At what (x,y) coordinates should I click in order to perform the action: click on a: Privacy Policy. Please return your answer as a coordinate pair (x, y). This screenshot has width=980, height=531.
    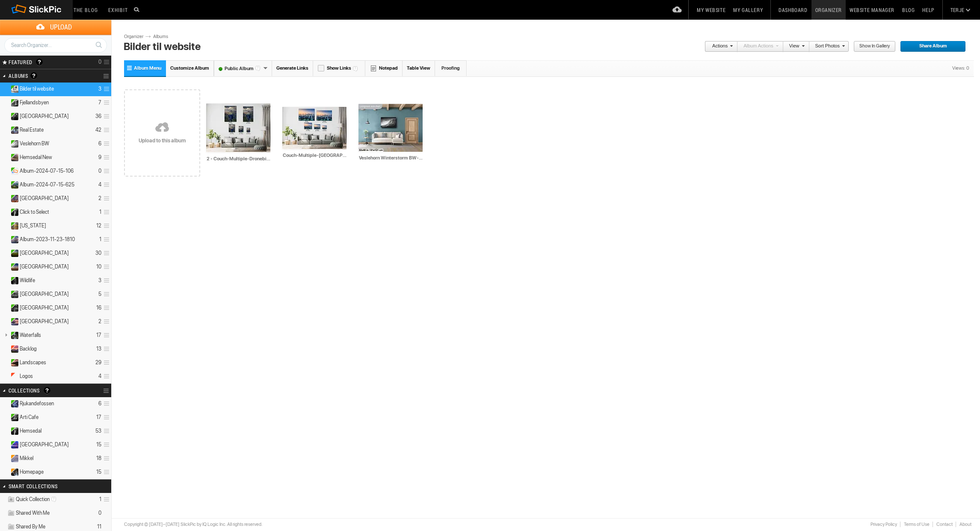
    Looking at the image, I should click on (883, 524).